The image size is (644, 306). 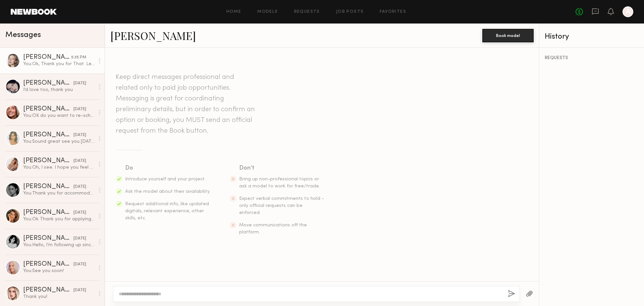 I want to click on span: Ask the model about their availability., so click(x=168, y=192).